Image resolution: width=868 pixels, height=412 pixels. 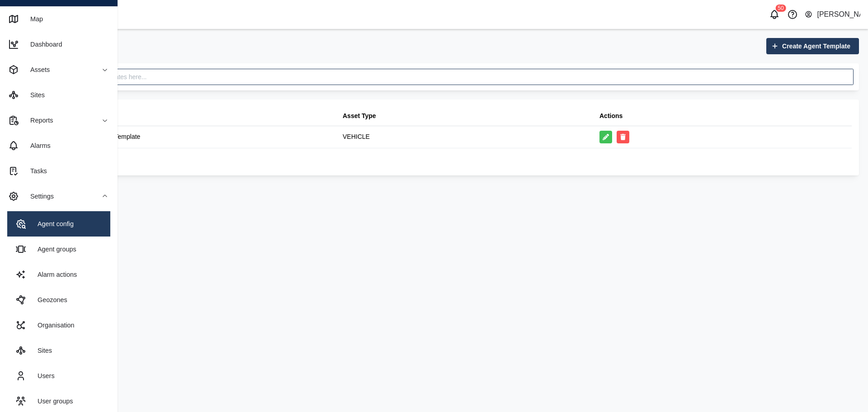 I want to click on a: Geozones, so click(x=59, y=299).